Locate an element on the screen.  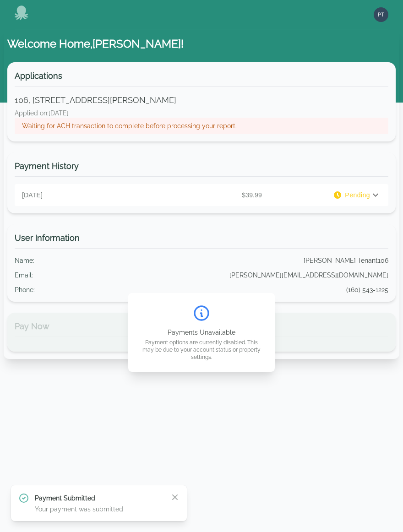
p: Waiting for ACH transaction to complete before processing your report. is located at coordinates (202, 126).